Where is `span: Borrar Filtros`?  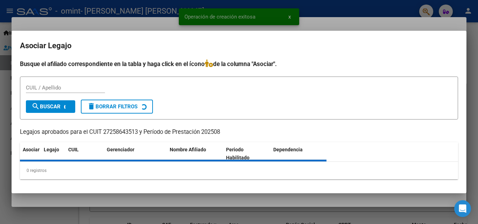
span: Borrar Filtros is located at coordinates (112, 107).